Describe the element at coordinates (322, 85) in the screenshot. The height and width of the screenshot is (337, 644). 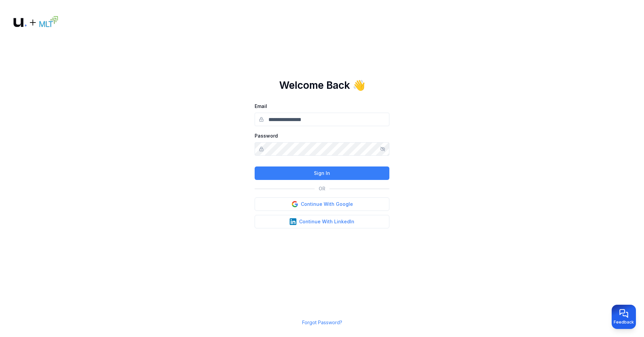
I see `h1: Welcome Back 👋` at that location.